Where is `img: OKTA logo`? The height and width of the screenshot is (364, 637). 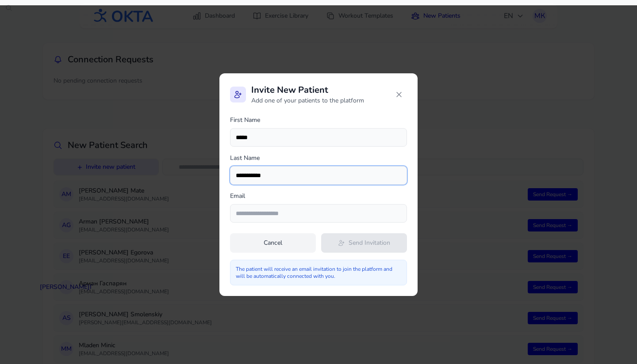
img: OKTA logo is located at coordinates (122, 16).